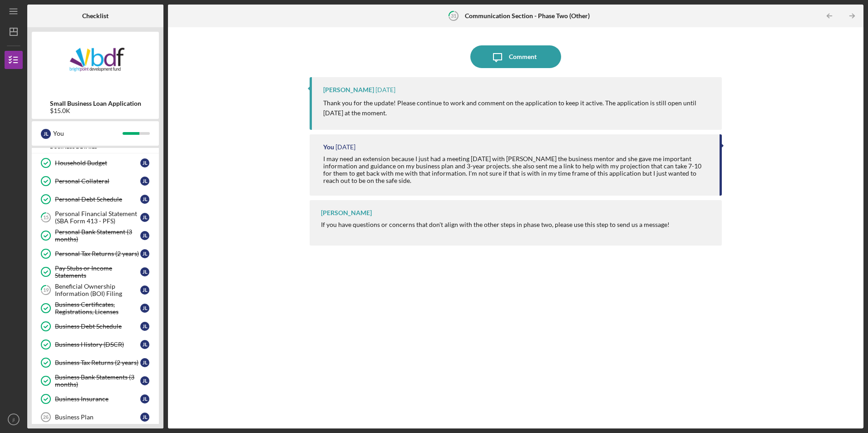  Describe the element at coordinates (95, 326) in the screenshot. I see `a: Business Debt Schedulejl` at that location.